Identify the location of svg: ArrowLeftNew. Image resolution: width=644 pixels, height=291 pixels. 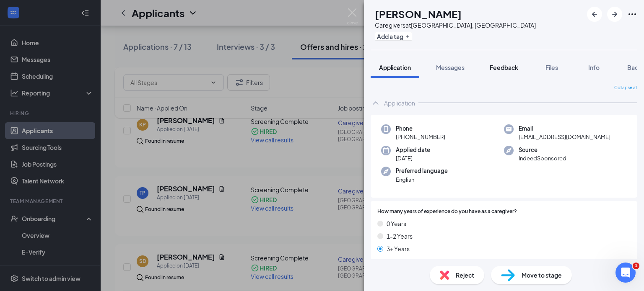
(595, 14).